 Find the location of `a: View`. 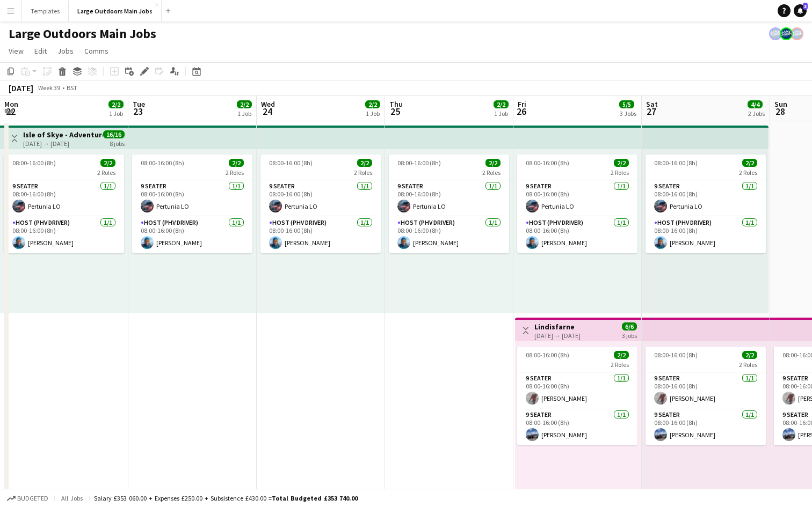

a: View is located at coordinates (16, 51).